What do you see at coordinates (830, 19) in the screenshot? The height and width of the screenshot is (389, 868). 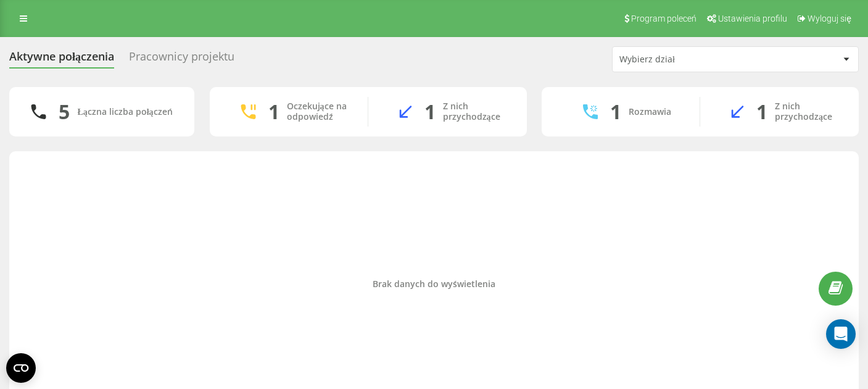 I see `span: Wyloguj się` at bounding box center [830, 19].